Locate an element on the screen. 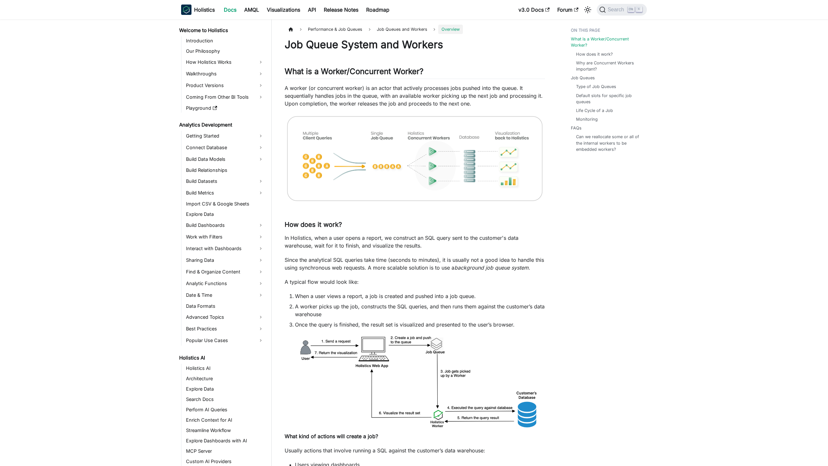 The width and height of the screenshot is (828, 466). a: Data Formats is located at coordinates (225, 306).